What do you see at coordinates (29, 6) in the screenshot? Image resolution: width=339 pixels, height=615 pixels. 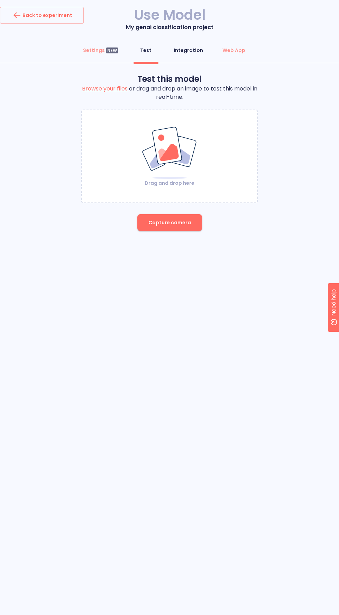 I see `span: Need help` at bounding box center [29, 6].